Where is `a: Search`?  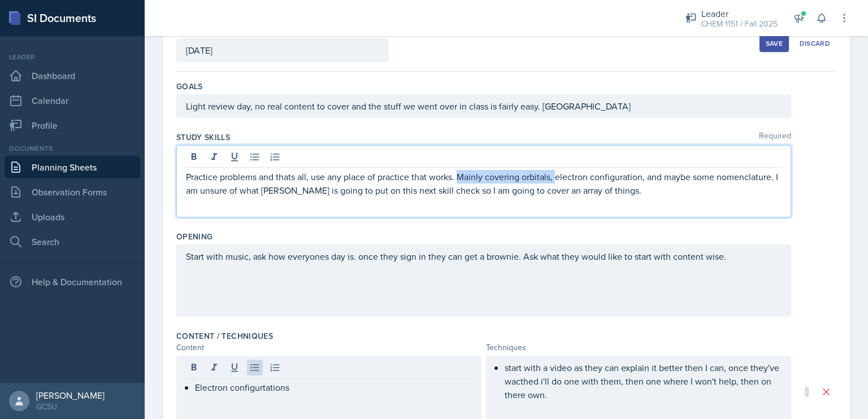
a: Search is located at coordinates (72, 242).